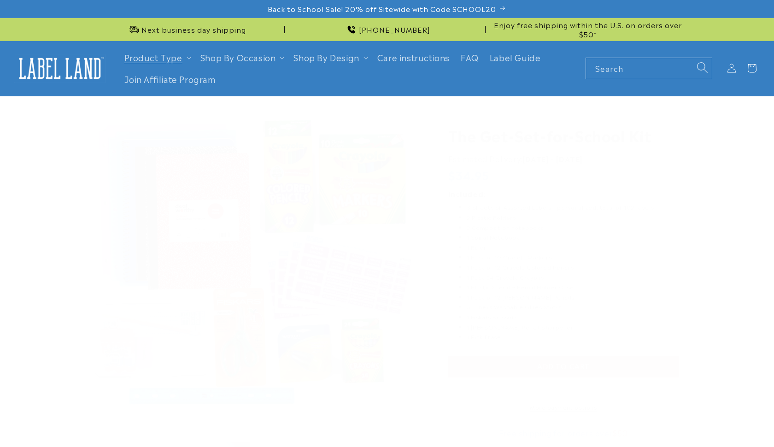  I want to click on li: 1 Ruler, so click(572, 247).